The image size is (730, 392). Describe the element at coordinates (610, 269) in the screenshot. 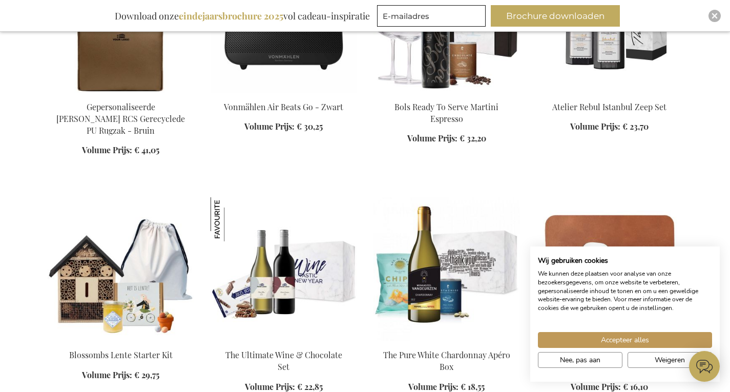

I see `img: Leather Mouse Pad - Cognac` at that location.